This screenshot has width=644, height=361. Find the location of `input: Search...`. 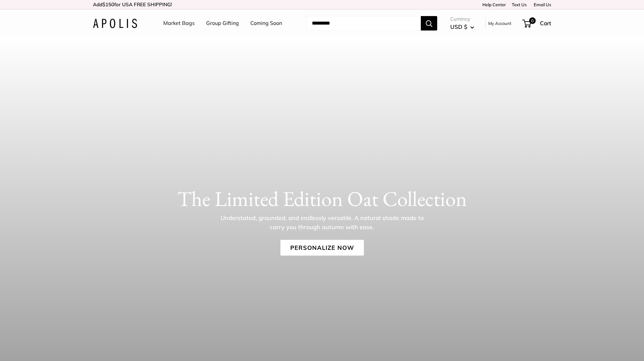

input: Search... is located at coordinates (364, 23).